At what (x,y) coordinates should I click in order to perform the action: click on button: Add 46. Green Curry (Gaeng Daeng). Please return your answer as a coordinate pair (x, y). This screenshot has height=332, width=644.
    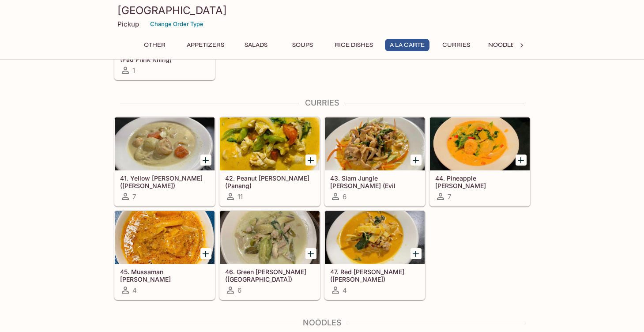
    Looking at the image, I should click on (311, 253).